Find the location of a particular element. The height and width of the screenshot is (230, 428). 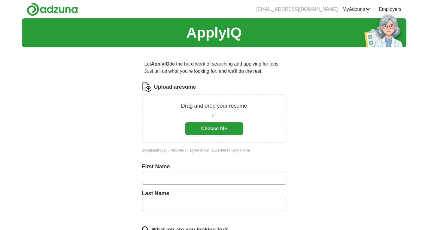

span: or is located at coordinates (214, 115).